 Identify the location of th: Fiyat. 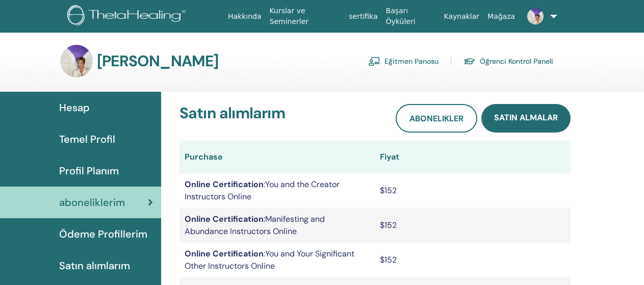
(473, 157).